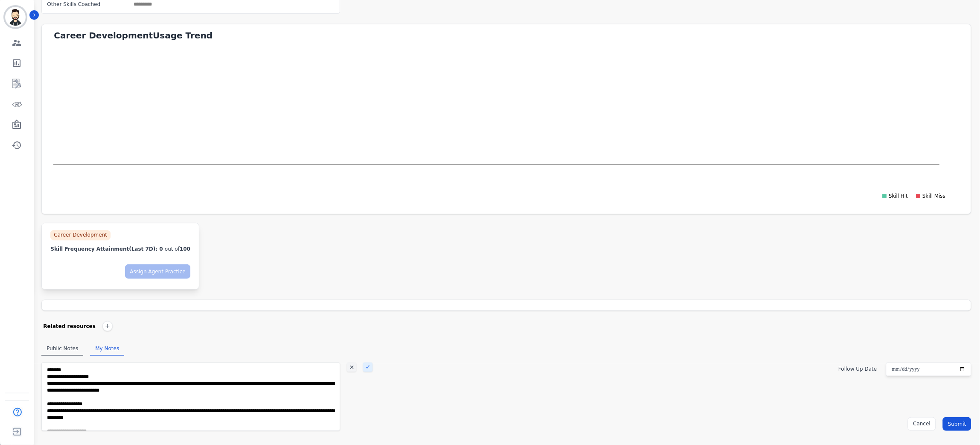  Describe the element at coordinates (107, 349) in the screenshot. I see `div: My Notes` at that location.